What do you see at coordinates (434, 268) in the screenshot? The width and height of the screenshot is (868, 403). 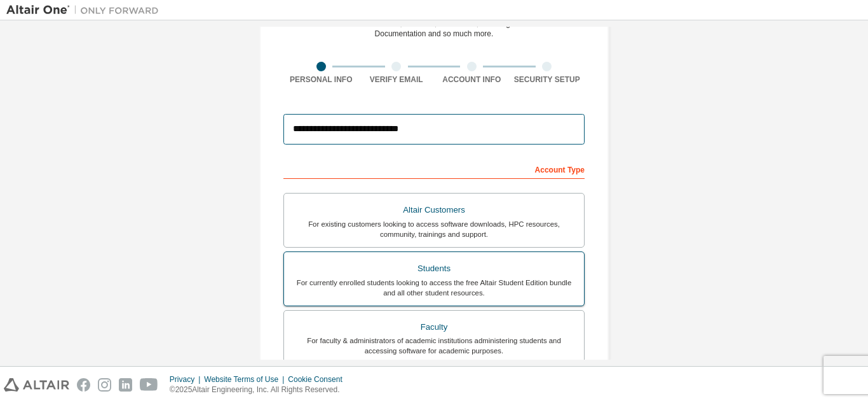 I see `div: Students` at bounding box center [434, 268].